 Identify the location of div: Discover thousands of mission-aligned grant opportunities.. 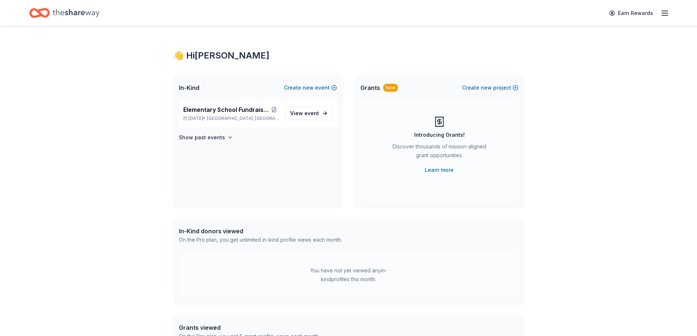
(440, 153).